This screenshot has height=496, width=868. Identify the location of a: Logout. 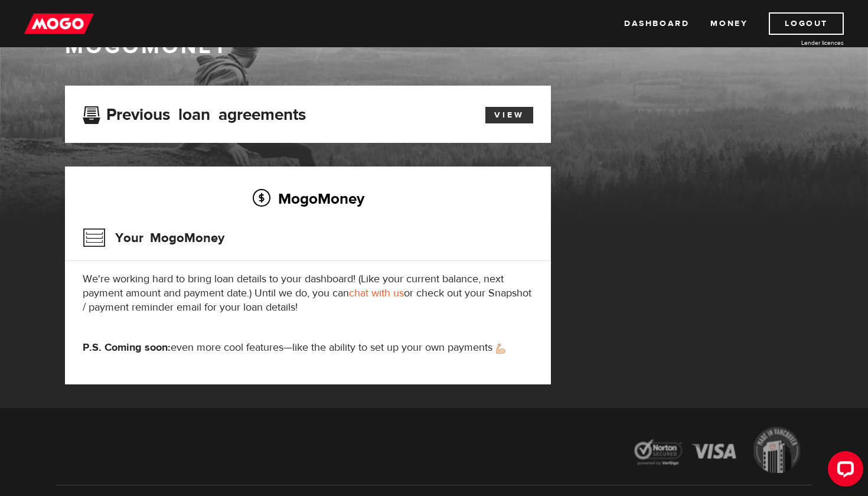
(806, 23).